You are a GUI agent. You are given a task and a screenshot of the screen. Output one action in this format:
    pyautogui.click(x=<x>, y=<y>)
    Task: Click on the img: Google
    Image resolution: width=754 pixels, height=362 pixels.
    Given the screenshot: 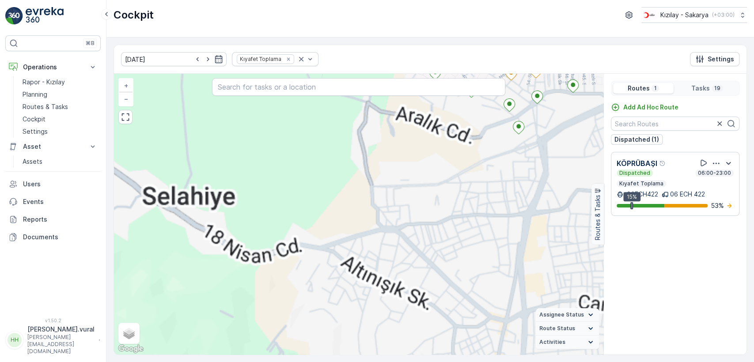 What is the action you would take?
    pyautogui.click(x=131, y=349)
    